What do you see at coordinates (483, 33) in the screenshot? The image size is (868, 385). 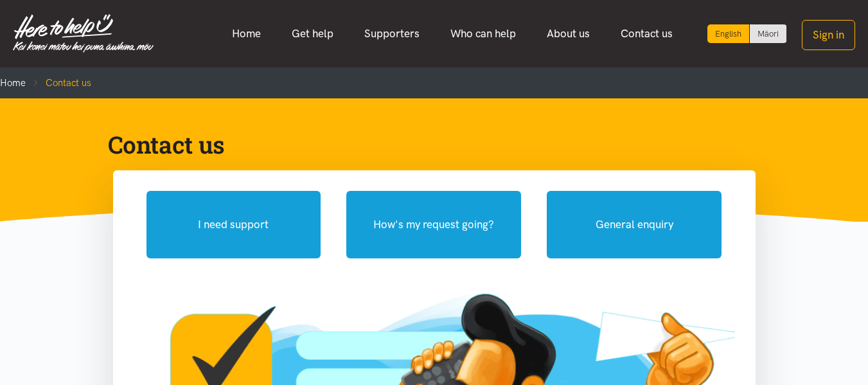 I see `a: Who can help` at bounding box center [483, 33].